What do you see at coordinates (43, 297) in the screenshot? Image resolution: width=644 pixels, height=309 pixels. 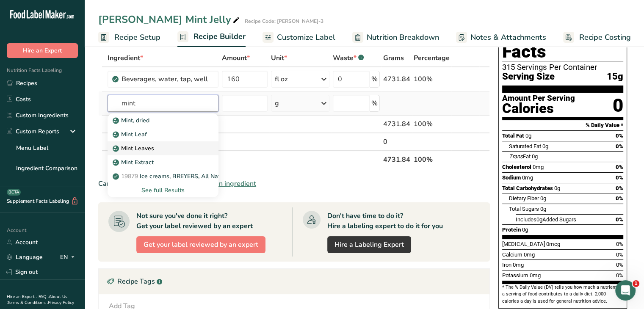 I see `a: FAQ .` at bounding box center [43, 297].